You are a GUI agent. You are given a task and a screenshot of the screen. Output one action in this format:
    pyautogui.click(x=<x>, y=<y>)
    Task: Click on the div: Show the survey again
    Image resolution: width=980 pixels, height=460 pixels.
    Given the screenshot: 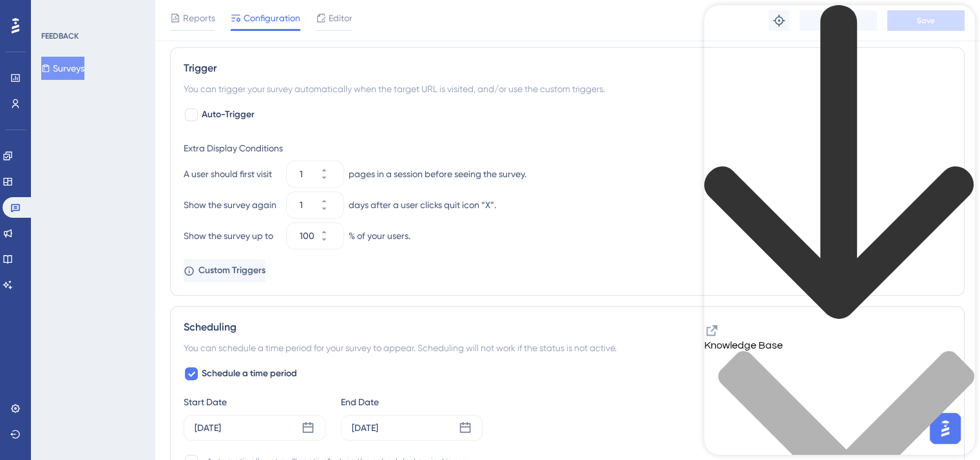 What is the action you would take?
    pyautogui.click(x=233, y=205)
    